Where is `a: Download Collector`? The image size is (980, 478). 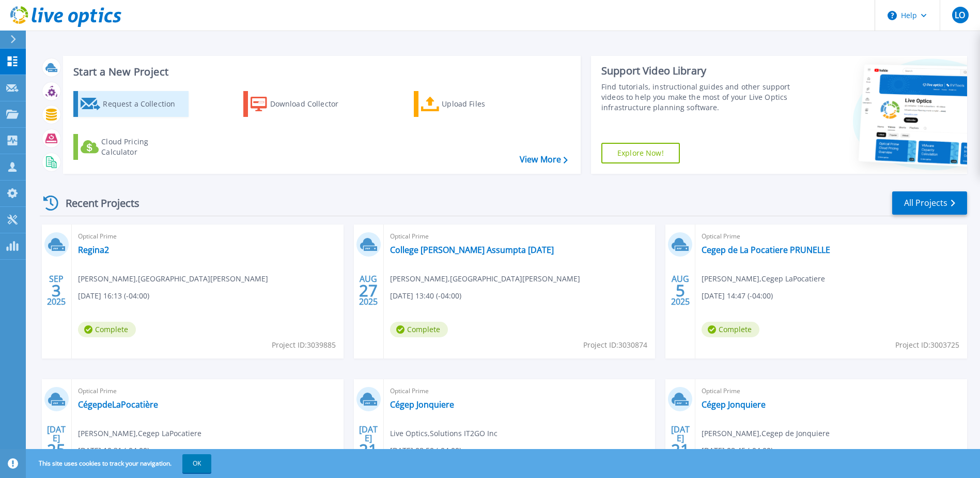 a: Download Collector is located at coordinates (301, 104).